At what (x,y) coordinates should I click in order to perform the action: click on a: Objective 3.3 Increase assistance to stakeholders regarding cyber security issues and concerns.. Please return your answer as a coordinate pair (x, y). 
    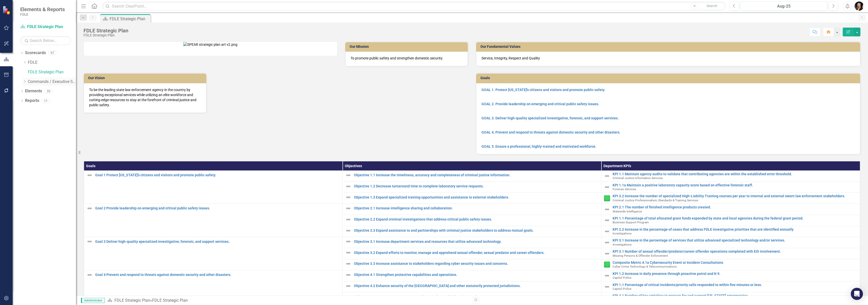
    Looking at the image, I should click on (476, 263).